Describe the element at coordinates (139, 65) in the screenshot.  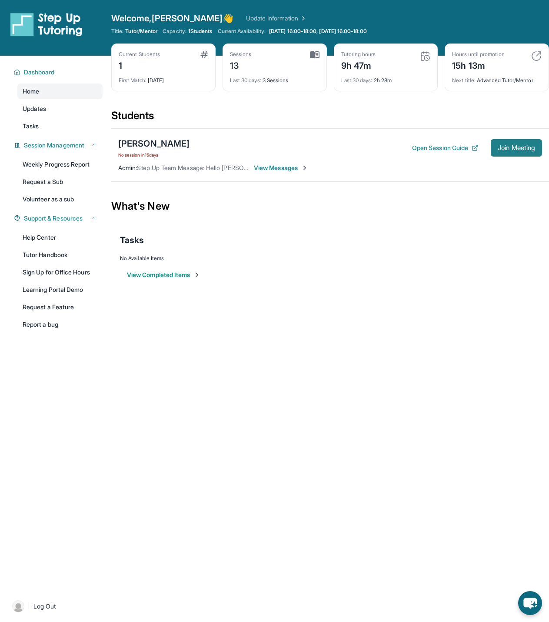
I see `div: 1` at that location.